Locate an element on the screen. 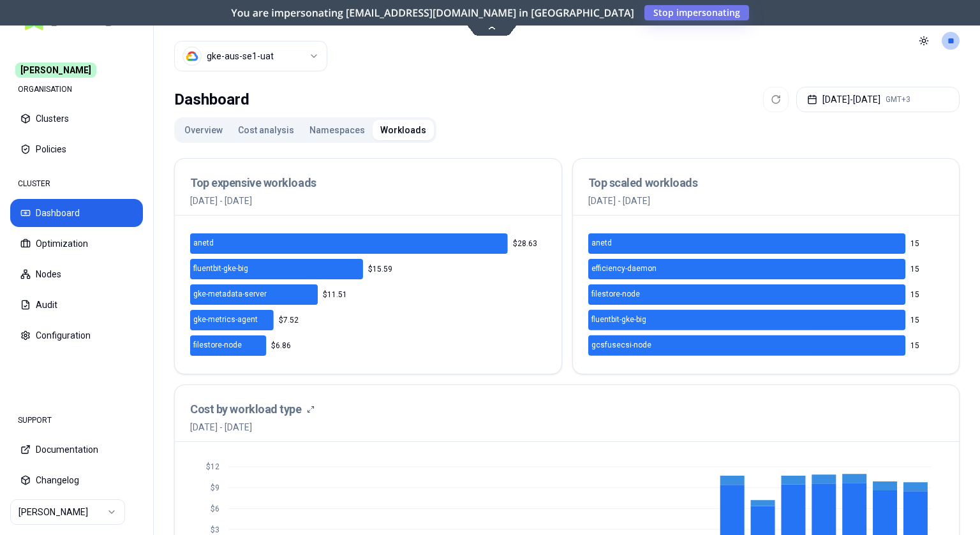 The width and height of the screenshot is (980, 535). button: Changelog is located at coordinates (76, 480).